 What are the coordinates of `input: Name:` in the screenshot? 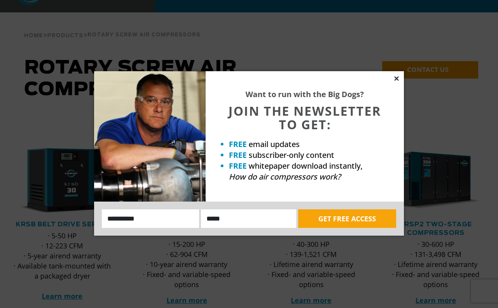 It's located at (150, 219).